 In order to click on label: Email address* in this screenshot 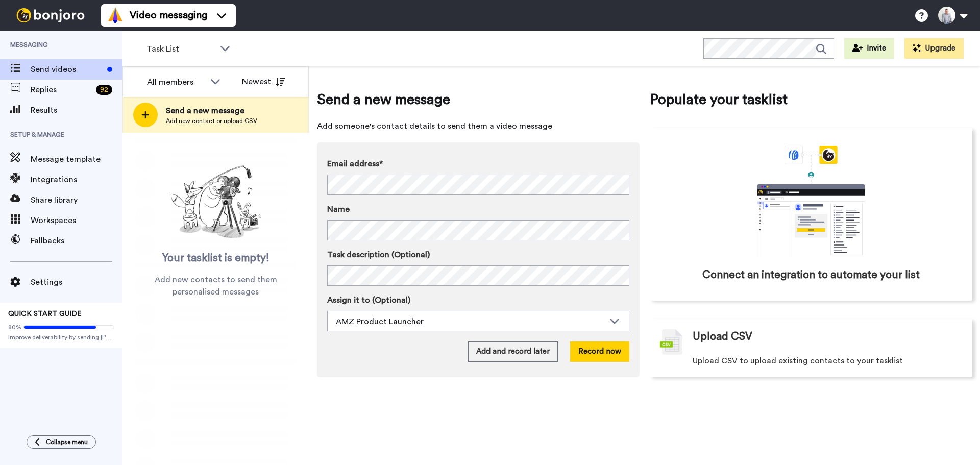, I will do `click(478, 164)`.